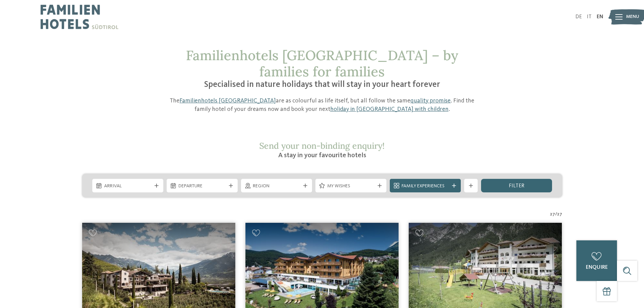 Image resolution: width=644 pixels, height=308 pixels. I want to click on span: A stay in your favourite hotels, so click(322, 155).